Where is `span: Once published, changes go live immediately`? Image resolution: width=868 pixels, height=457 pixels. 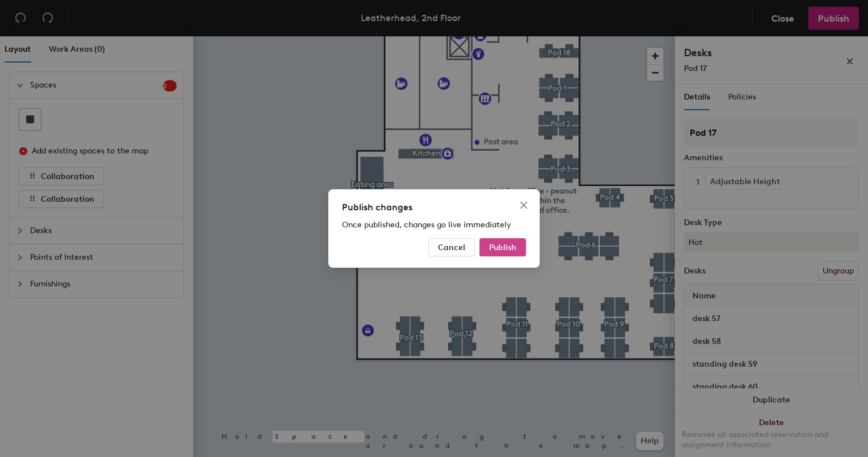
span: Once published, changes go live immediately is located at coordinates (427, 224).